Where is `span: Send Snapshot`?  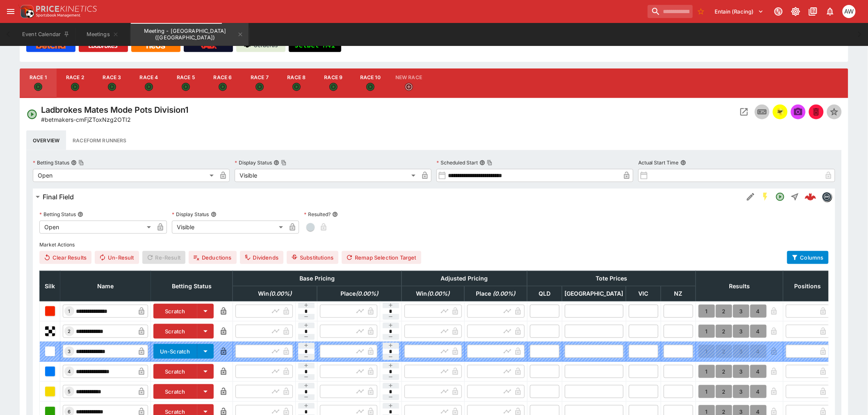
span: Send Snapshot is located at coordinates (798, 112).